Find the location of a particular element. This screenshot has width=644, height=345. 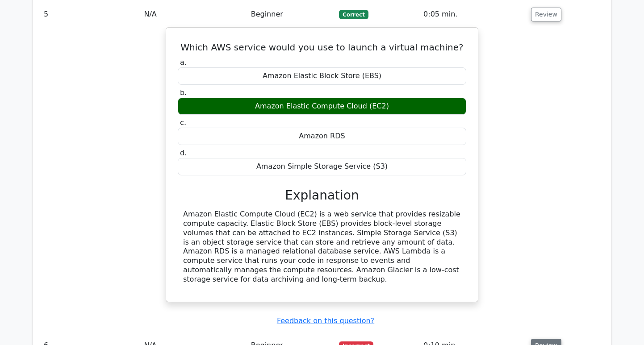

div: Amazon Elastic Block Store (EBS) is located at coordinates (322, 76).